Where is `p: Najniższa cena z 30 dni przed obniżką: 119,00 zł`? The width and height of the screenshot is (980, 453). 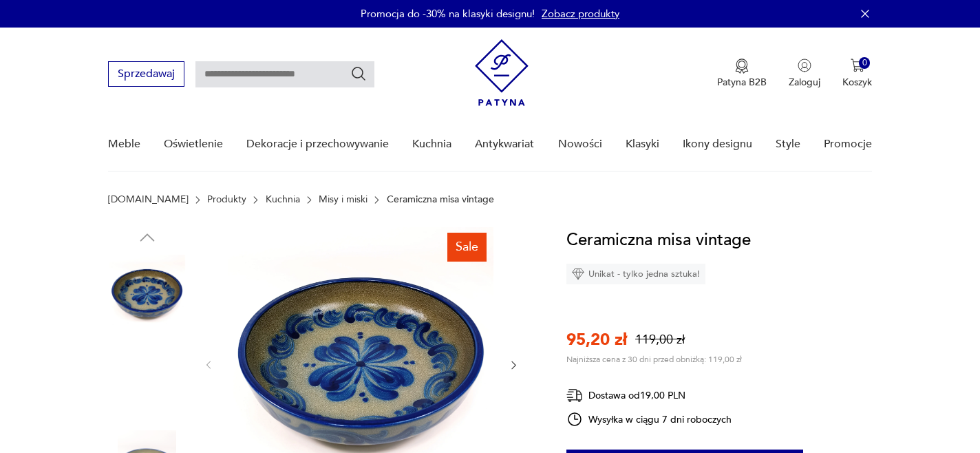
p: Najniższa cena z 30 dni przed obniżką: 119,00 zł is located at coordinates (654, 359).